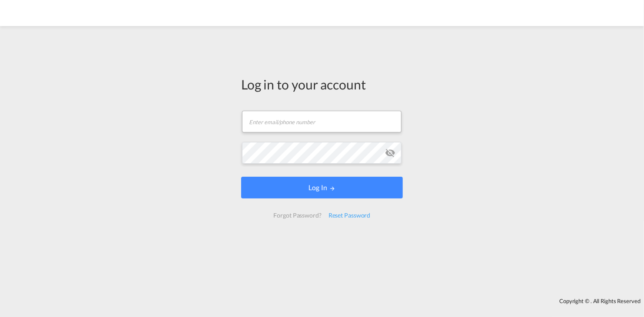  I want to click on button: LOGIN, so click(322, 188).